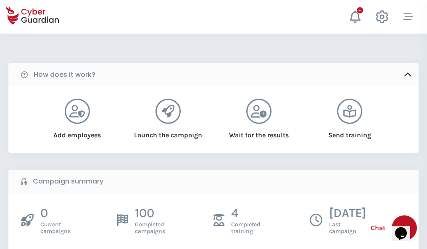 This screenshot has width=427, height=249. What do you see at coordinates (245, 213) in the screenshot?
I see `p: 4` at bounding box center [245, 213].